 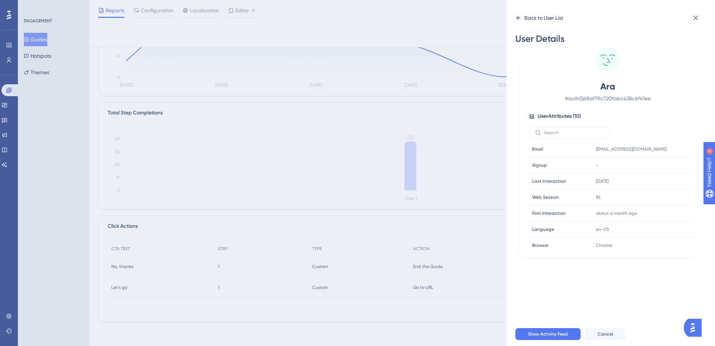 I want to click on img: launcher-image-alternative-text, so click(x=9, y=11).